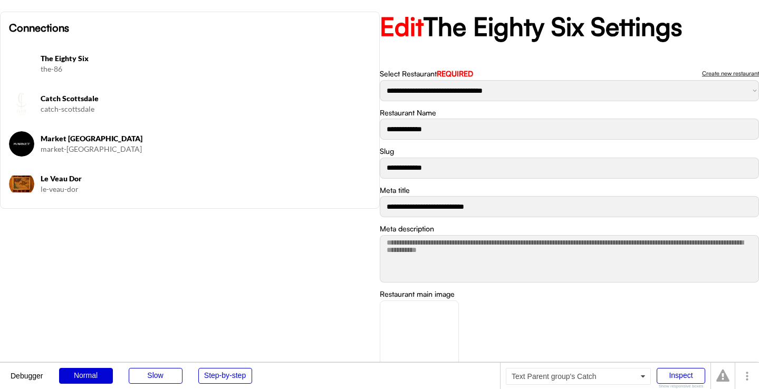 This screenshot has width=759, height=389. What do you see at coordinates (681, 387) in the screenshot?
I see `div: Show responsive boxes` at bounding box center [681, 387].